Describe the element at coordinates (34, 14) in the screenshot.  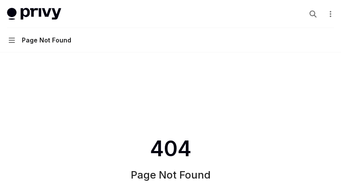
I see `img: light logo` at that location.